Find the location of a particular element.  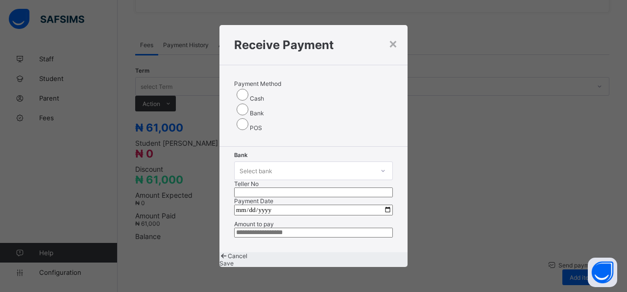

div: Select bank is located at coordinates (256, 171).